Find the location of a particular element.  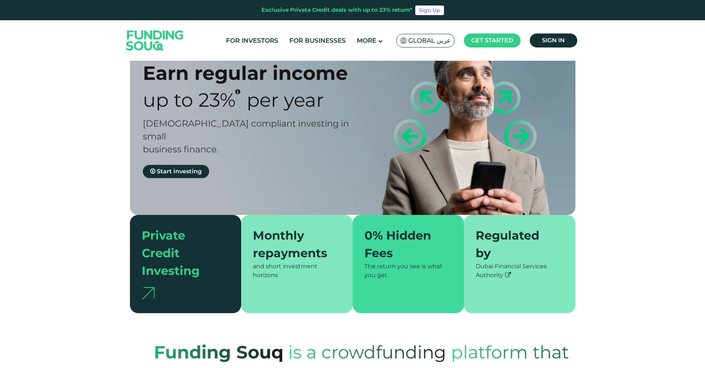

a: For Investors is located at coordinates (252, 41).